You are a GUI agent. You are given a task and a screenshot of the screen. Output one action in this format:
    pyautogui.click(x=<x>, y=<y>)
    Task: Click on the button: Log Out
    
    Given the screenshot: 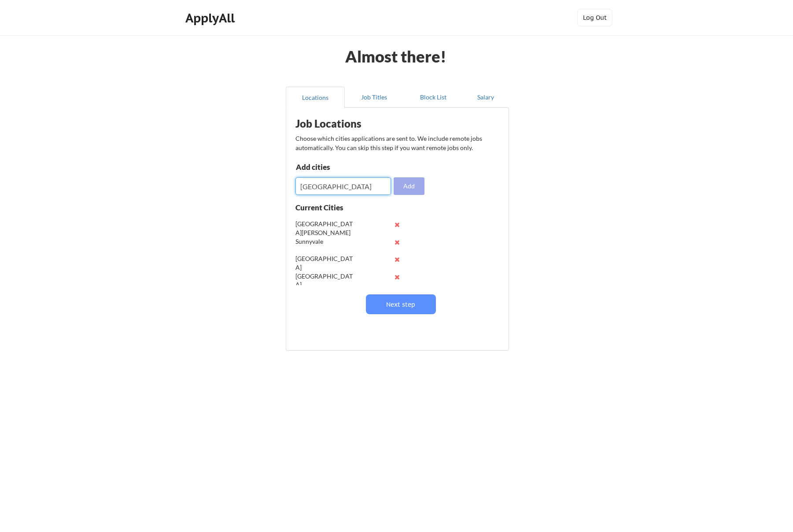 What is the action you would take?
    pyautogui.click(x=594, y=17)
    